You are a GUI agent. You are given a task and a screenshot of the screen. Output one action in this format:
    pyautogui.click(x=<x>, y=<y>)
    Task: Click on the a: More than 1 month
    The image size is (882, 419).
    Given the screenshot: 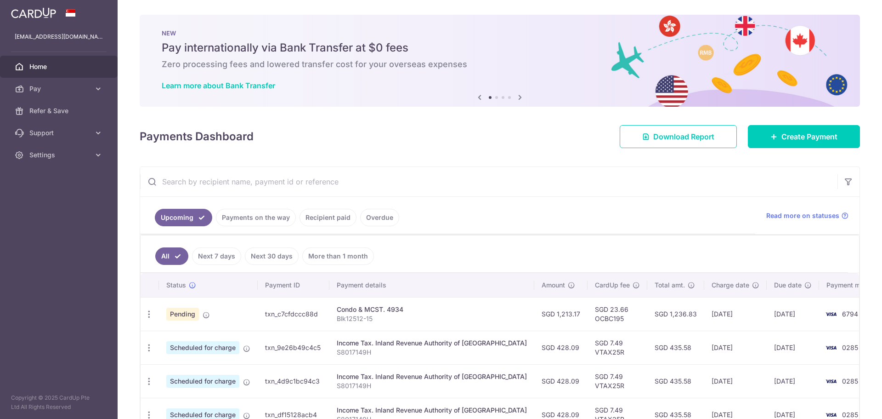 What is the action you would take?
    pyautogui.click(x=338, y=256)
    